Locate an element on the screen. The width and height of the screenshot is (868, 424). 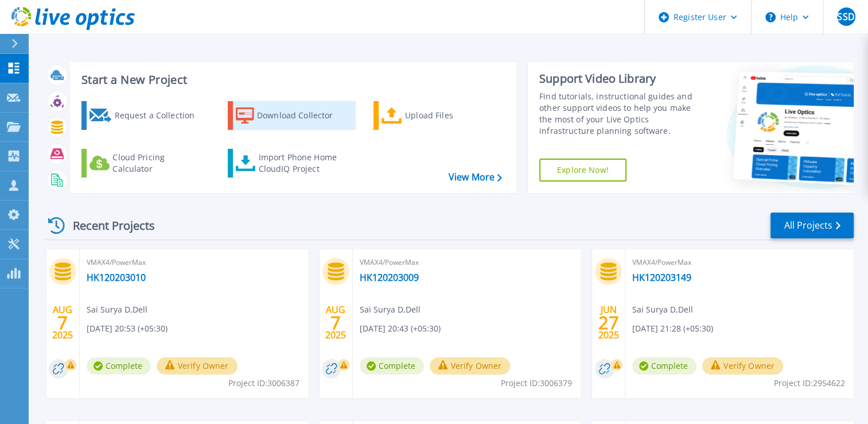
a: HK120203009 is located at coordinates (389, 277).